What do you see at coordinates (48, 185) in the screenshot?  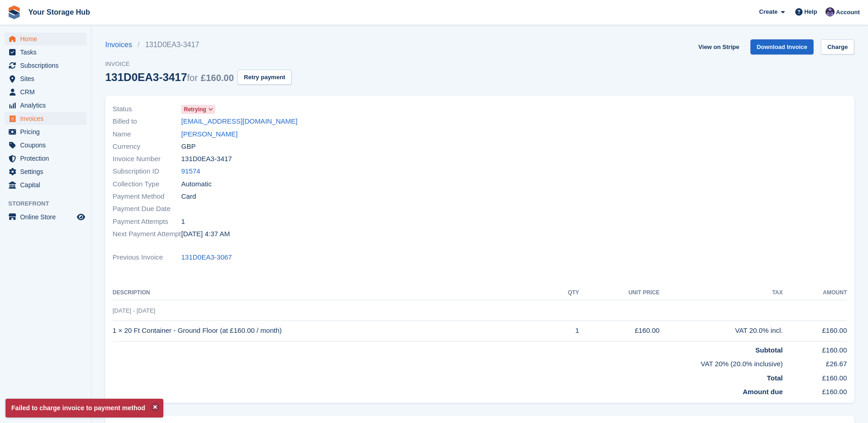 I see `span: Capital` at bounding box center [48, 185].